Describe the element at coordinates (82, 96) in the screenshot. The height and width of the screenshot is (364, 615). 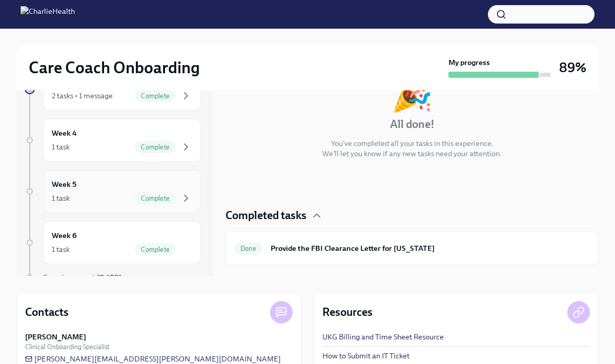
I see `div: 2 tasks • 1 message` at that location.